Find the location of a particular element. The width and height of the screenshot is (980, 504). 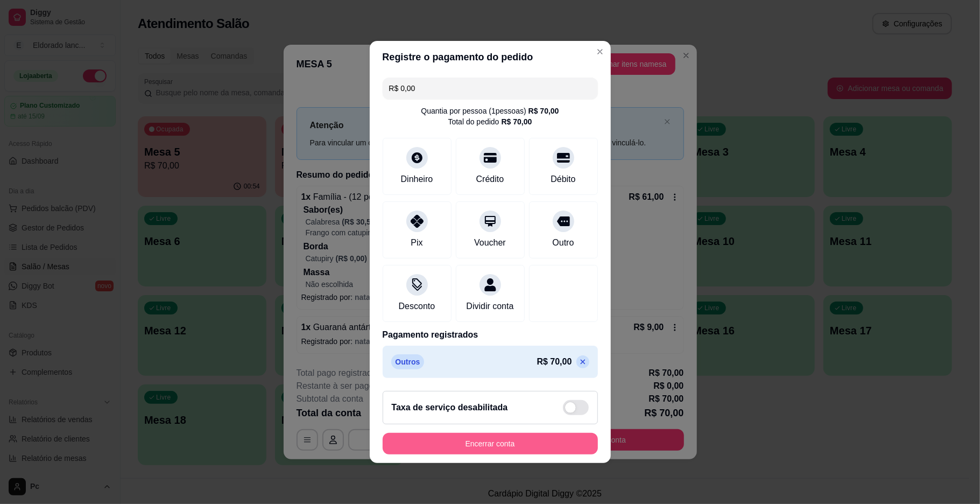

div: Desconto is located at coordinates (417, 307).